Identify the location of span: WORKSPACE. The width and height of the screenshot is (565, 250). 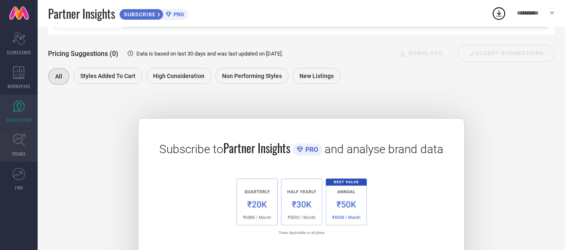
(19, 86).